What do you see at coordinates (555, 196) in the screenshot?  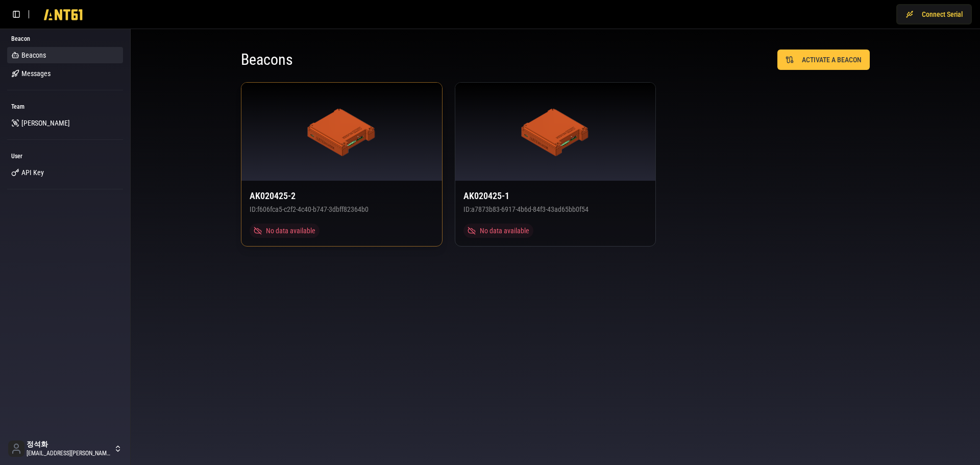 I see `h3: AK020425-1` at bounding box center [555, 196].